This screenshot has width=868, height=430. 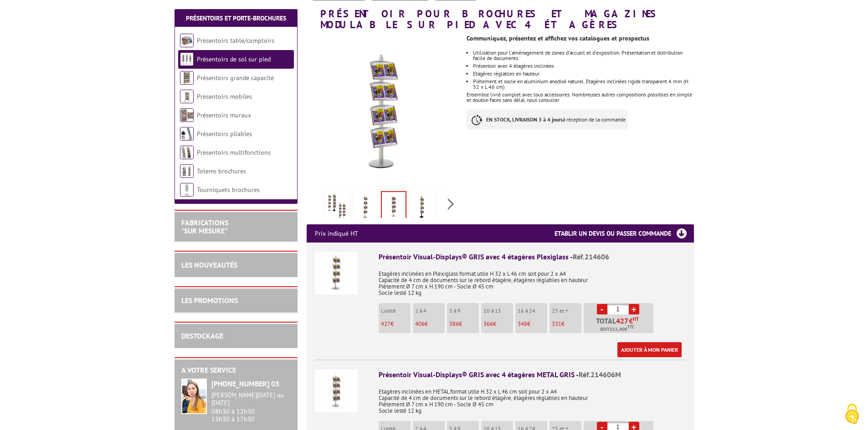 What do you see at coordinates (532, 311) in the screenshot?
I see `p: 16 à 24` at bounding box center [532, 311].